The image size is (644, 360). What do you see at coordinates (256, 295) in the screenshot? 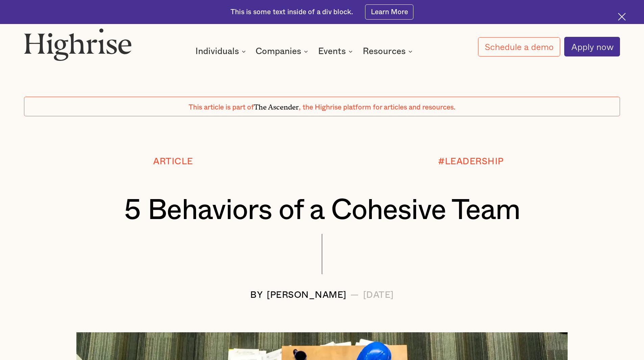
I see `div: BY` at bounding box center [256, 295].